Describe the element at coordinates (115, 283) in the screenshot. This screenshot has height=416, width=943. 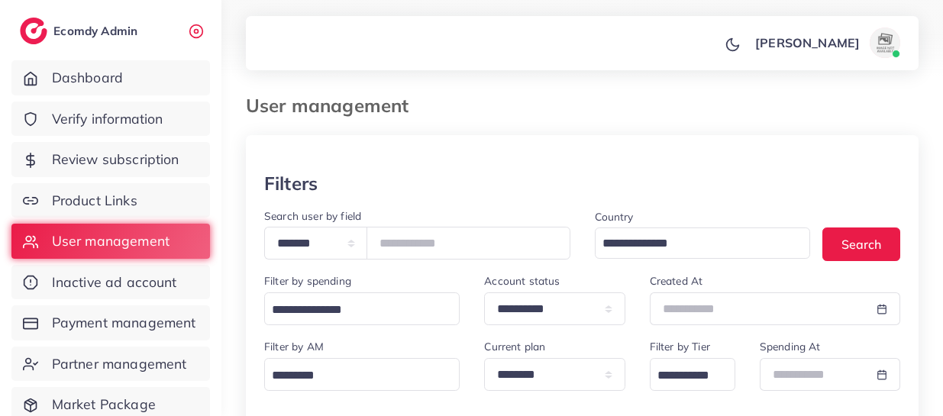
I see `span: Inactive ad account` at that location.